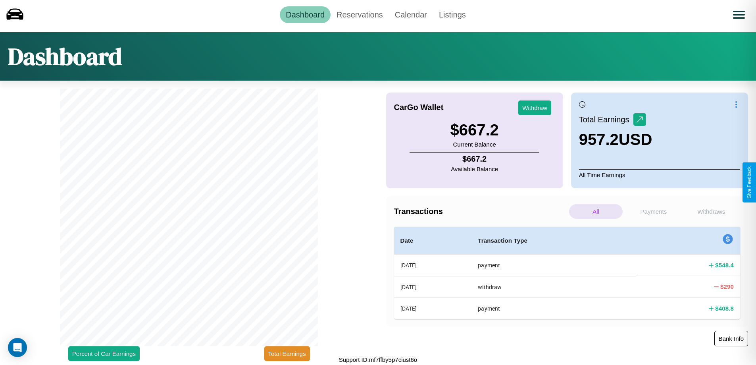 Image resolution: width=756 pixels, height=365 pixels. Describe the element at coordinates (65, 56) in the screenshot. I see `h1: Dashboard` at that location.